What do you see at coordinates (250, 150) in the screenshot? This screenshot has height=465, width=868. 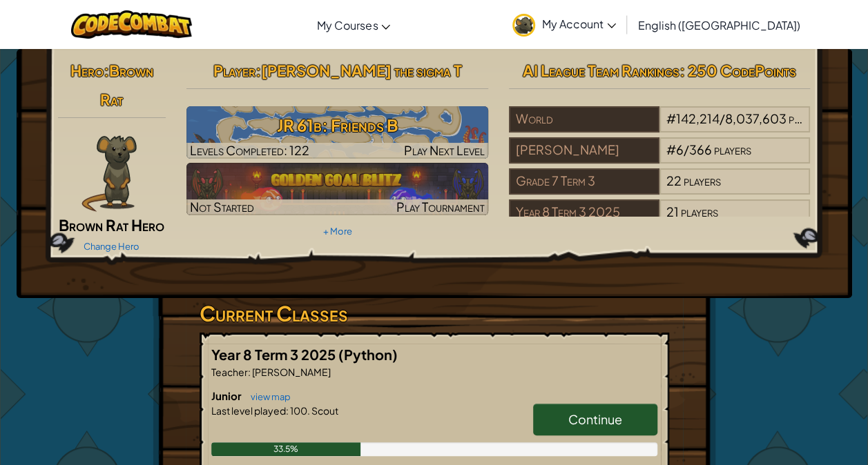 I see `span: Levels Completed: 122` at bounding box center [250, 150].